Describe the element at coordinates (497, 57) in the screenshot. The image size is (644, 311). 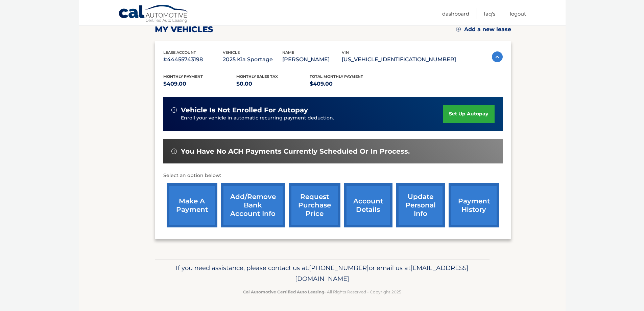
I see `img: accordion-active.svg` at that location.